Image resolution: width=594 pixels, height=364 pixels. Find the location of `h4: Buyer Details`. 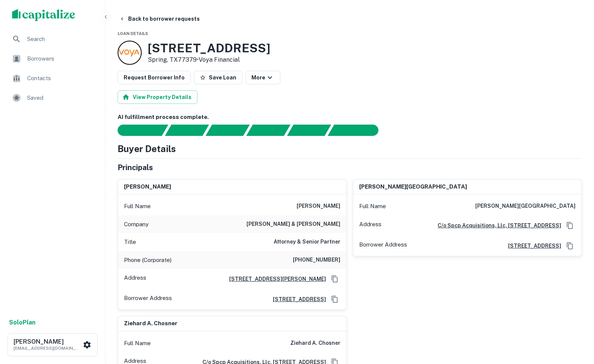

h4: Buyer Details is located at coordinates (146, 148).